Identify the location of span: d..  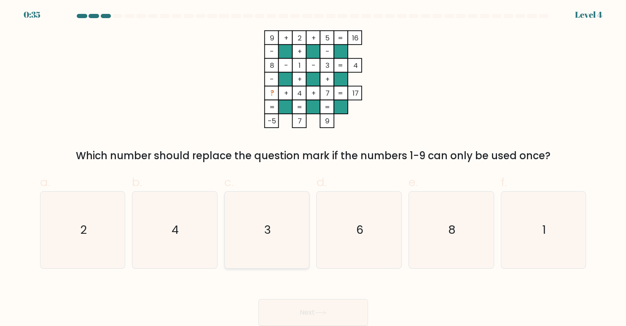
(321, 182).